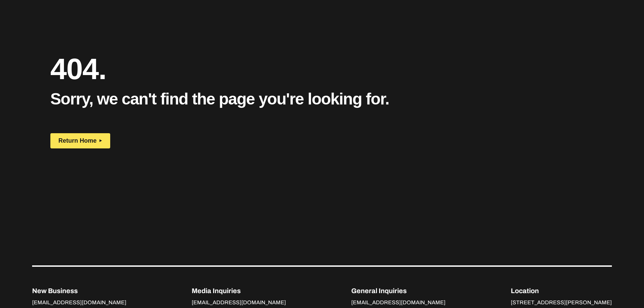 This screenshot has width=644, height=308. I want to click on p: Location, so click(561, 291).